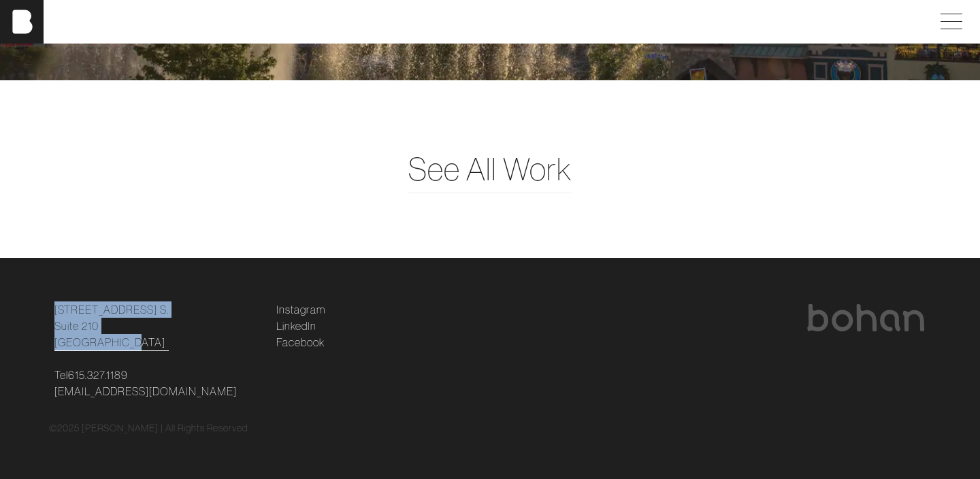 This screenshot has height=479, width=980. Describe the element at coordinates (300, 342) in the screenshot. I see `a: Facebook` at that location.